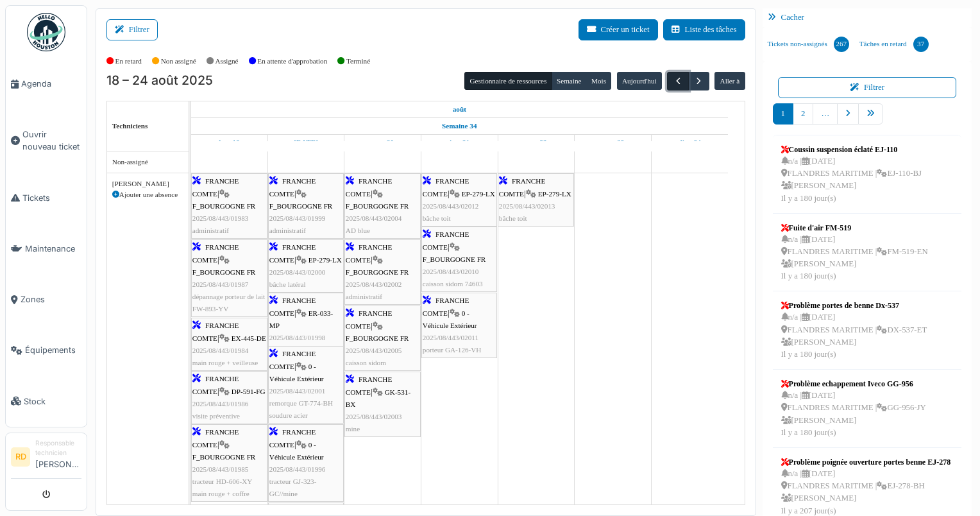 Image resolution: width=980 pixels, height=516 pixels. I want to click on span: Stock, so click(53, 401).